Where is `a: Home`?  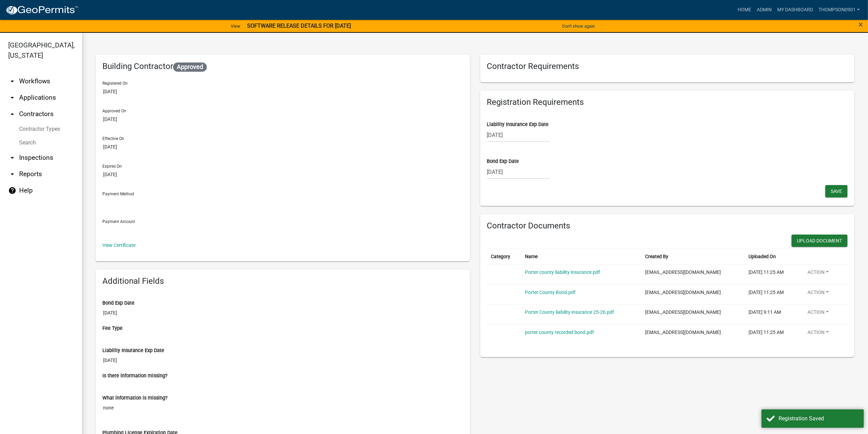
a: Home is located at coordinates (744, 10).